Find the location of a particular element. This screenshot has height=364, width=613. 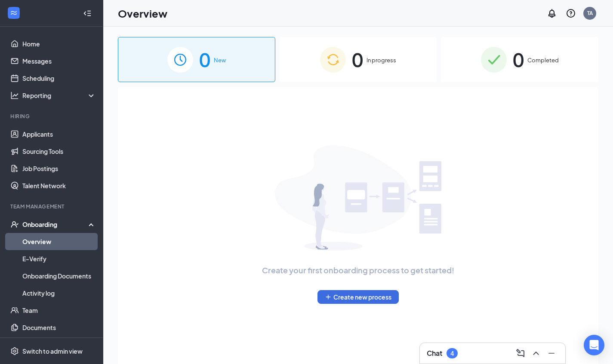

svg: Analysis is located at coordinates (15, 95).